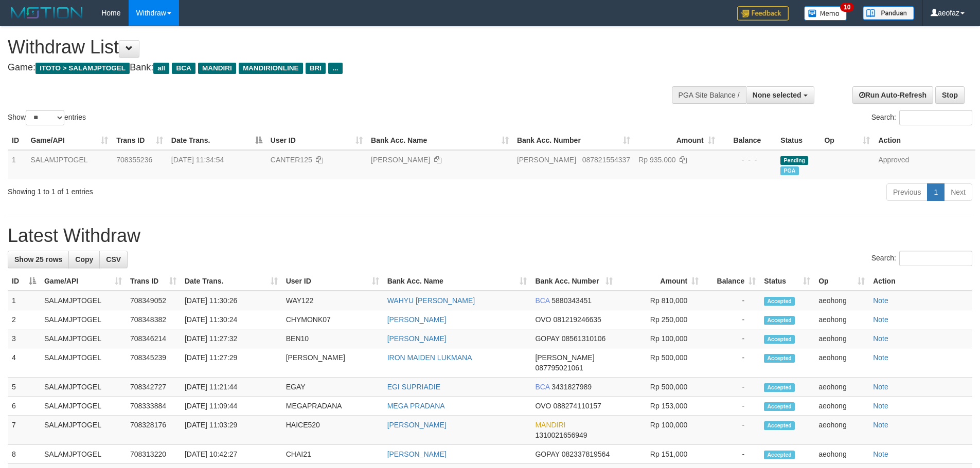  What do you see at coordinates (429, 358) in the screenshot?
I see `a: IRON MAIDEN LUKMANA` at bounding box center [429, 358].